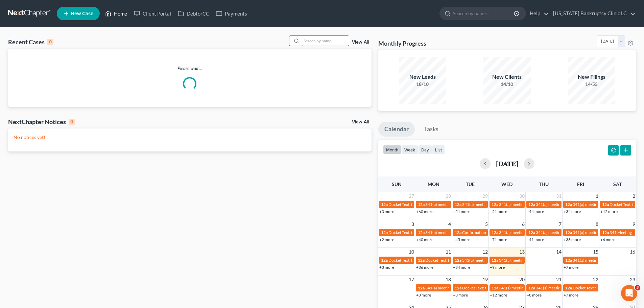 This screenshot has height=308, width=644. I want to click on span: 28, so click(448, 196).